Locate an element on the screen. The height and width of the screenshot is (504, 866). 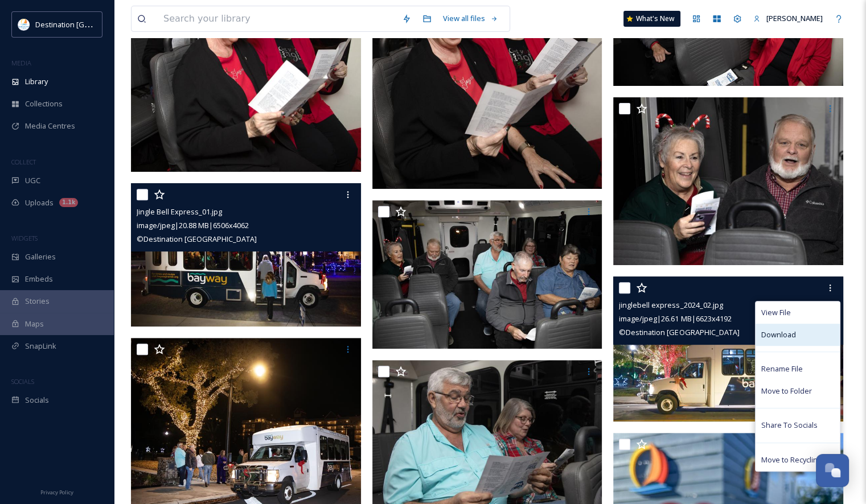
span: COLLECT is located at coordinates (24, 161).